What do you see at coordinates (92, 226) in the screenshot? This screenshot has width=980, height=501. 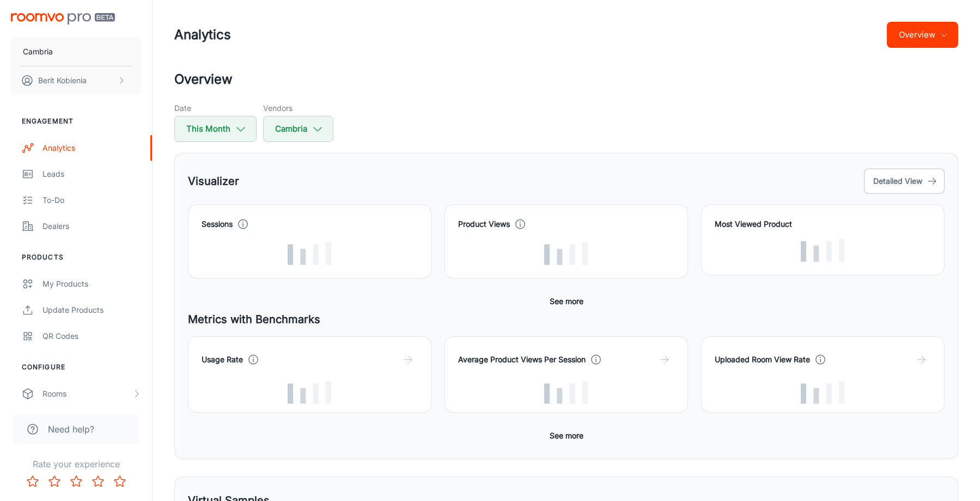 I see `div: Dealers` at bounding box center [92, 226].